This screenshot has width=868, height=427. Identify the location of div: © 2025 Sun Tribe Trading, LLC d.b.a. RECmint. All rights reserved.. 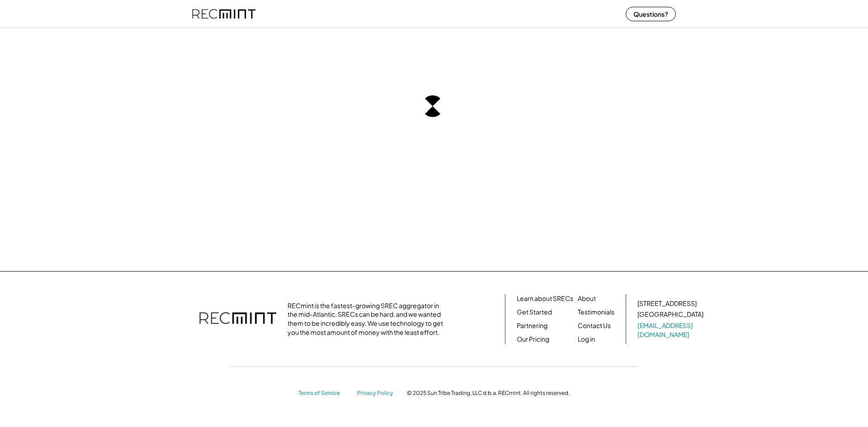
(488, 393).